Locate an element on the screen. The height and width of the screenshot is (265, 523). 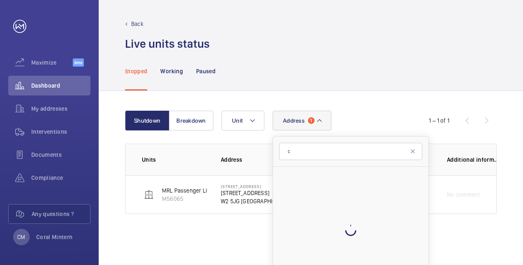
span: My addresses is located at coordinates (61, 109).